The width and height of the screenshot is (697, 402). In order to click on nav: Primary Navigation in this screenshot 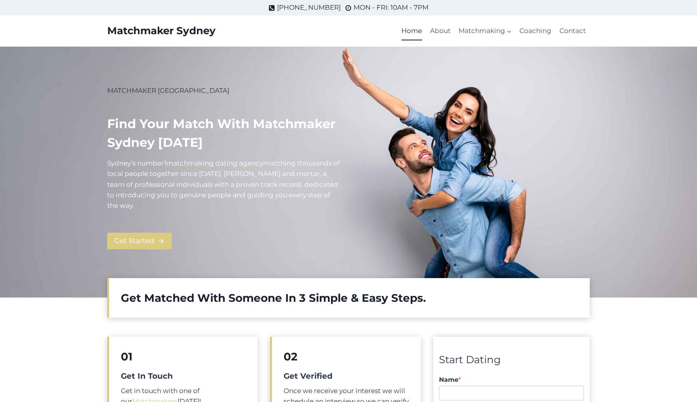, I will do `click(493, 31)`.